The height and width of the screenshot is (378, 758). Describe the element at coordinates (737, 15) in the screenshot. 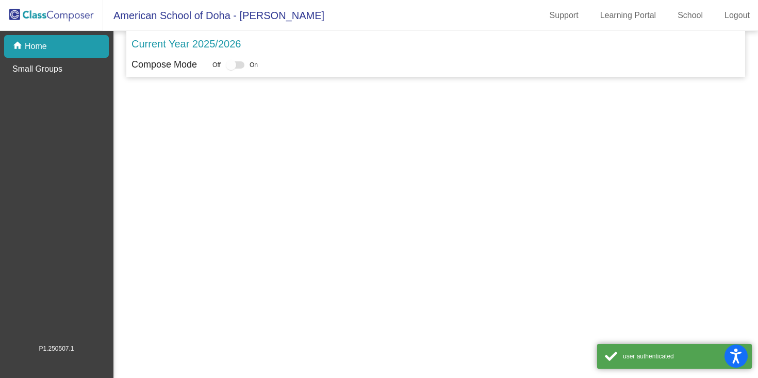

I see `a: Logout` at that location.